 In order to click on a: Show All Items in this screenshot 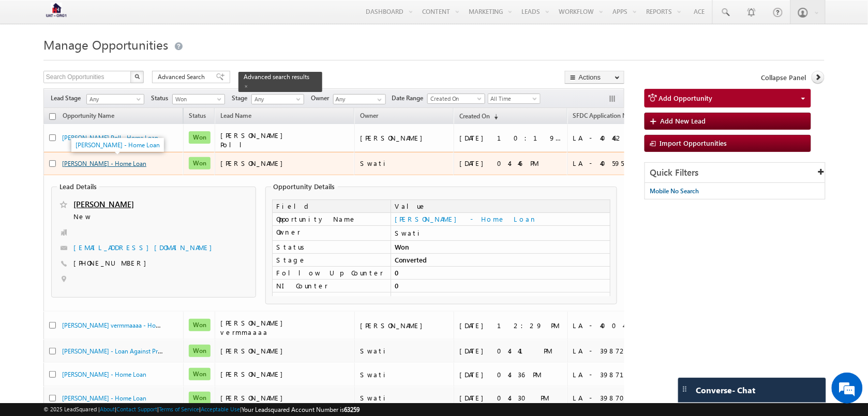, I will do `click(378, 100)`.